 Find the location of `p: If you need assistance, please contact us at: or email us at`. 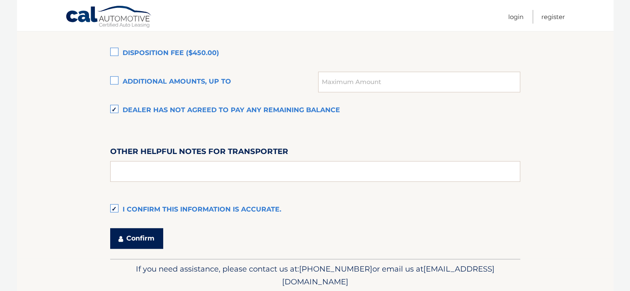

p: If you need assistance, please contact us at: or email us at is located at coordinates (315, 276).